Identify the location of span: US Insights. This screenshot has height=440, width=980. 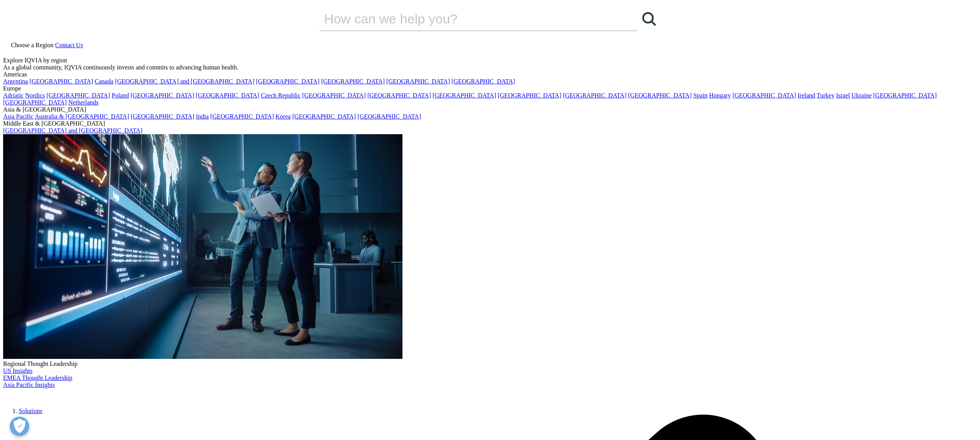
(17, 371).